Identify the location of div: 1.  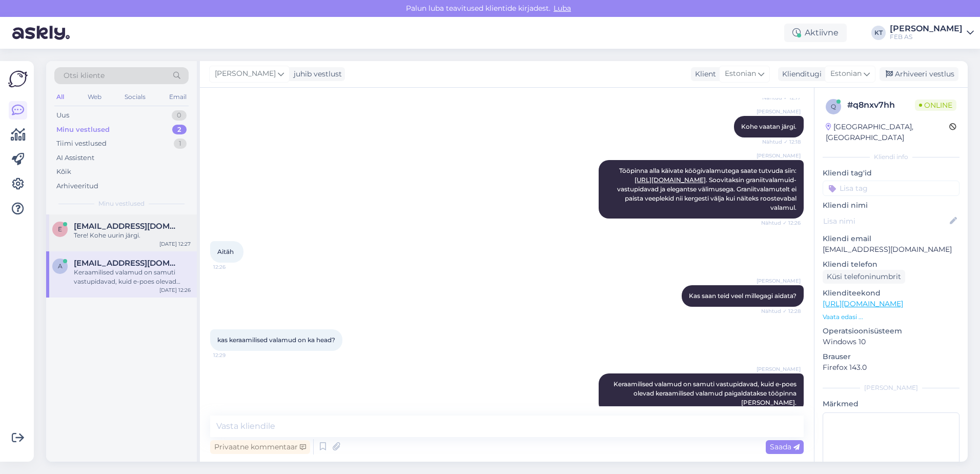
(180, 144).